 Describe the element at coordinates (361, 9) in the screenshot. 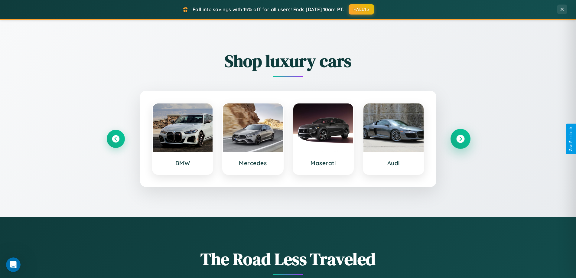

I see `button: FALL15` at that location.